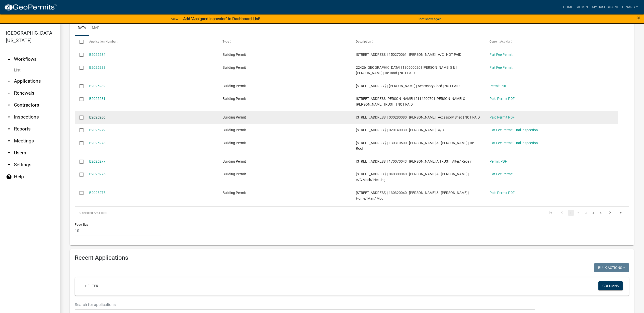 The width and height of the screenshot is (644, 313). What do you see at coordinates (97, 99) in the screenshot?
I see `a: B2025281` at bounding box center [97, 99].